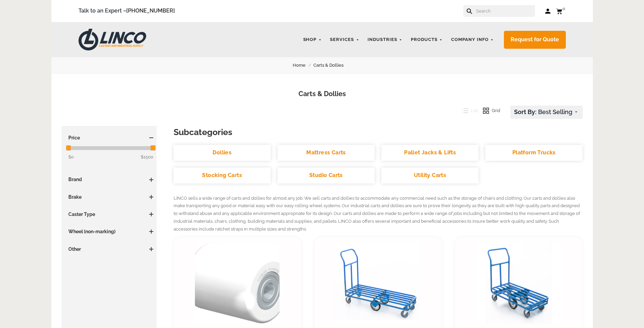 This screenshot has height=328, width=644. What do you see at coordinates (426, 39) in the screenshot?
I see `a: Products` at bounding box center [426, 39].